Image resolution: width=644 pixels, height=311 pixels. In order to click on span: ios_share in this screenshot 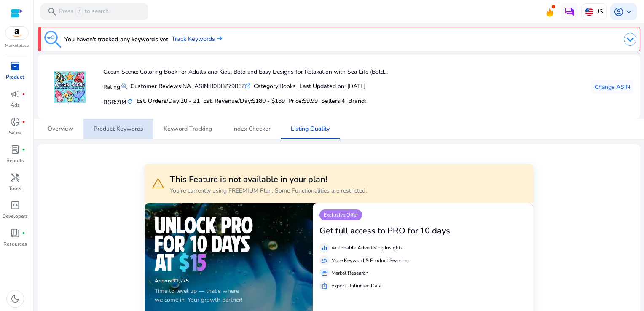, I will do `click(325, 286)`.